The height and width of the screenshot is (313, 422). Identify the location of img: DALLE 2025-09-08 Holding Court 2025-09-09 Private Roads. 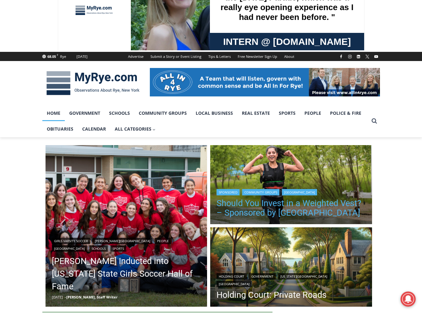
(291, 268).